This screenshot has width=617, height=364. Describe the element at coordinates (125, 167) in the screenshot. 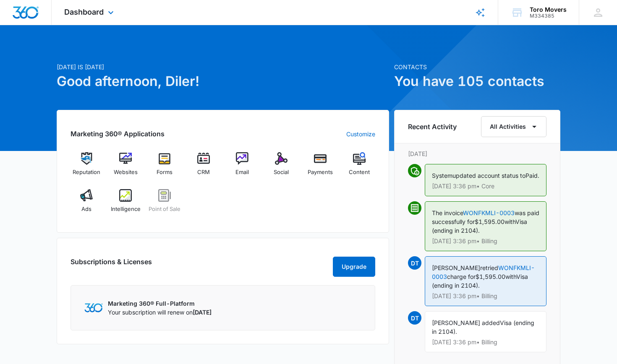

I see `a: Websites` at that location.